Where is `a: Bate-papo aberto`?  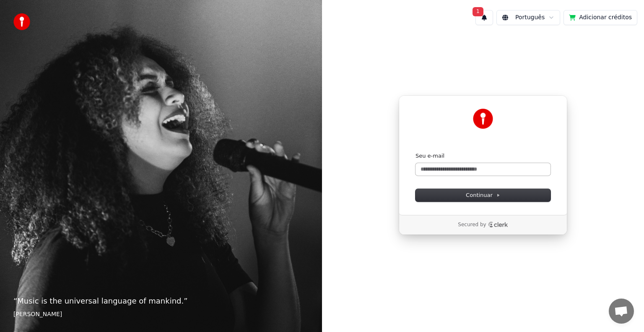
a: Bate-papo aberto is located at coordinates (621, 311).